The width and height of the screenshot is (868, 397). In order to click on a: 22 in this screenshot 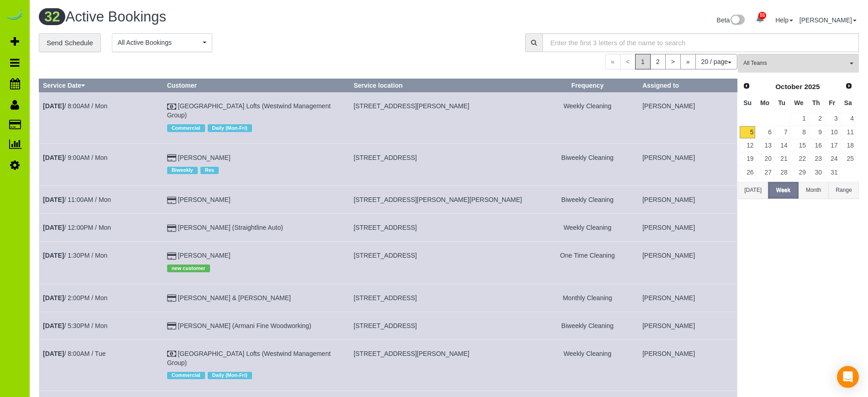, I will do `click(798, 159)`.